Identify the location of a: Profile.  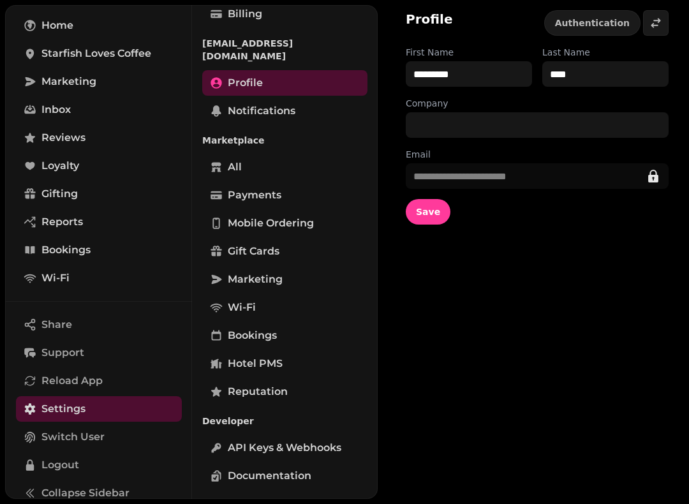
(285, 83).